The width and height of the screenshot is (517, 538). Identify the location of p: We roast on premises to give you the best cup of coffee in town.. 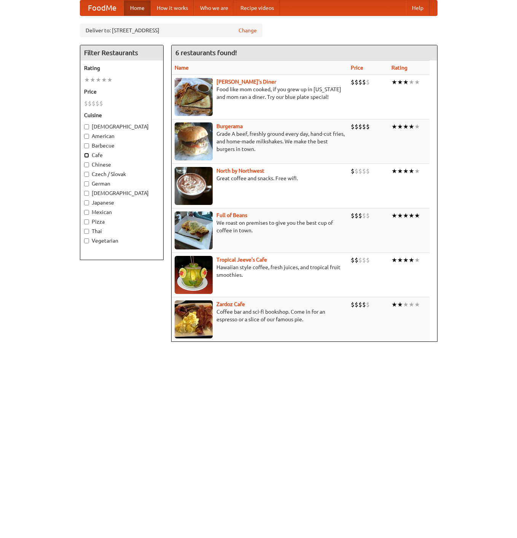
(259, 227).